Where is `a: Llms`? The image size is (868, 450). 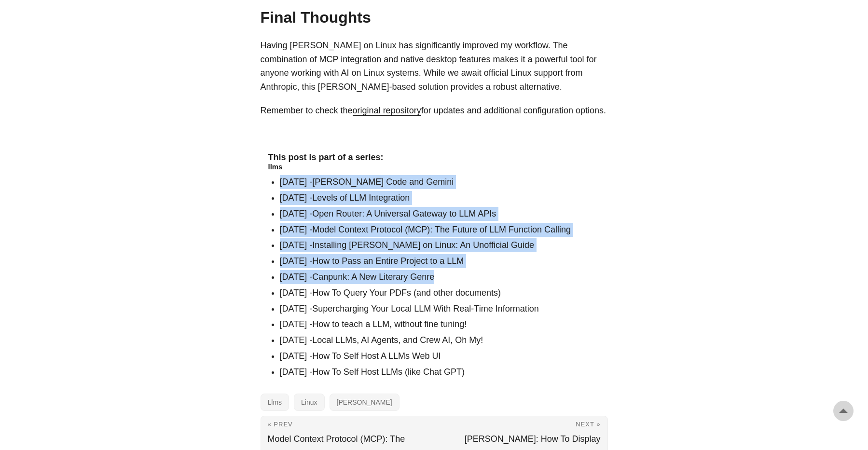 a: Llms is located at coordinates (275, 403).